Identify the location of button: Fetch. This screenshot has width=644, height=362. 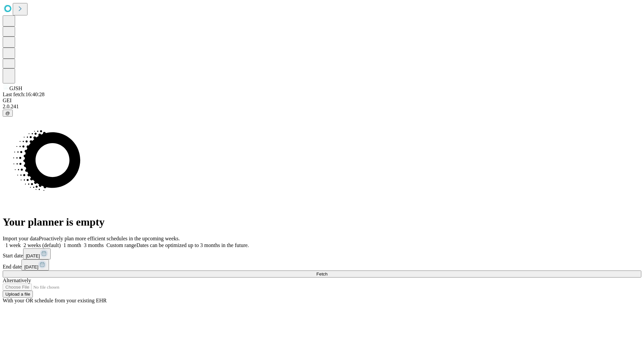
(322, 274).